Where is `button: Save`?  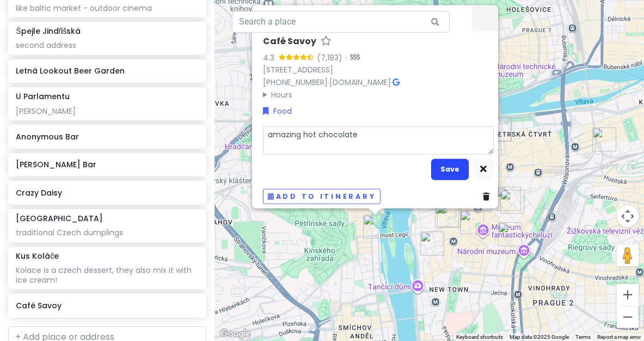
button: Save is located at coordinates (449, 169).